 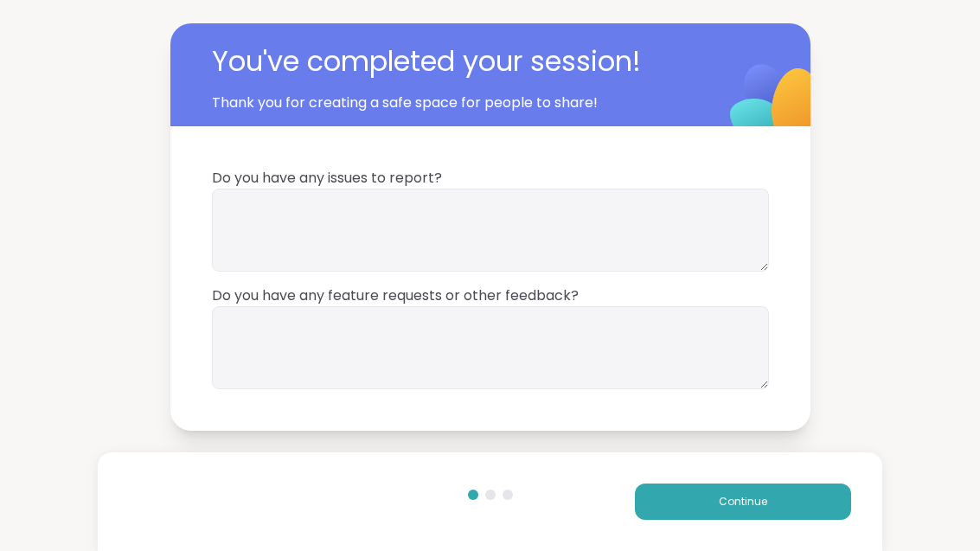 What do you see at coordinates (463, 62) in the screenshot?
I see `span: You've completed your session!` at bounding box center [463, 62].